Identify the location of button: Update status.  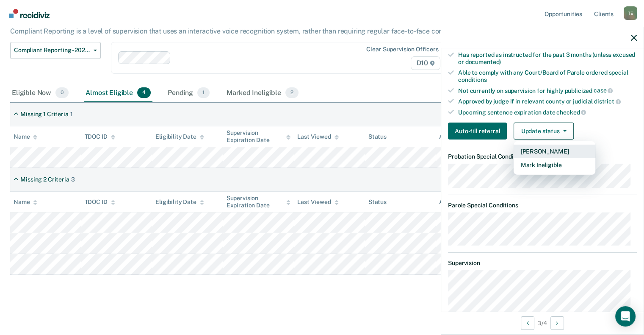
(543, 131).